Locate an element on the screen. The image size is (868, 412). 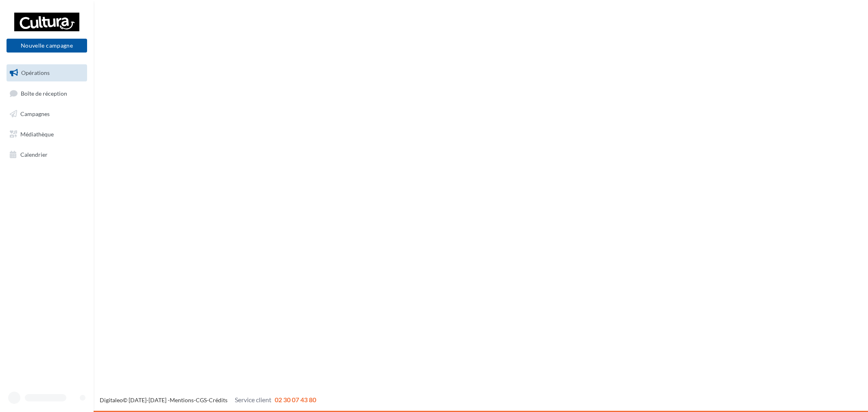
a: Boîte de réception is located at coordinates (47, 93).